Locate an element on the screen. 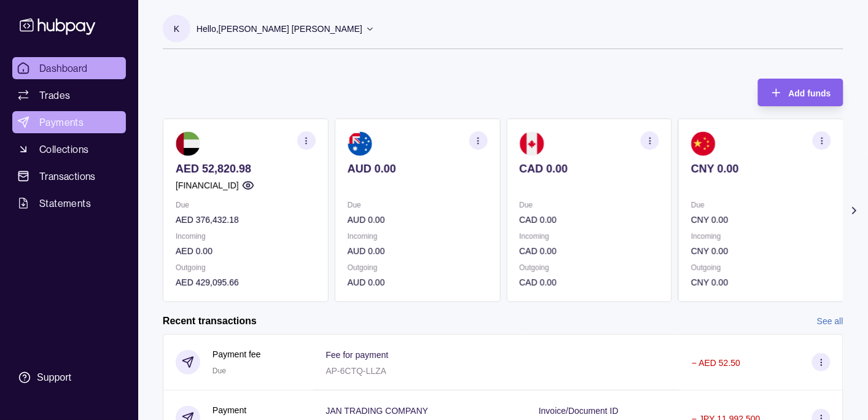  h2: Recent transactions is located at coordinates (210, 322).